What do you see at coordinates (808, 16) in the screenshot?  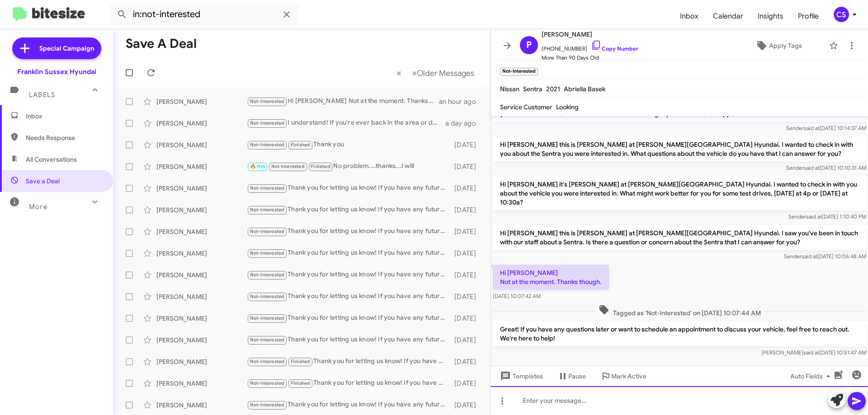 I see `a: Profile` at bounding box center [808, 16].